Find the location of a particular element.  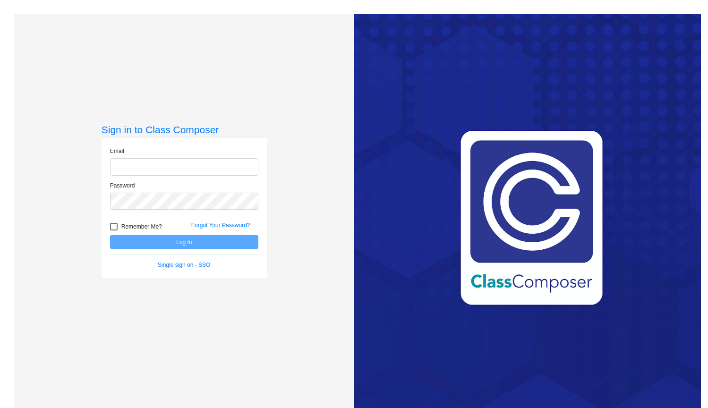

label: Password is located at coordinates (122, 186).